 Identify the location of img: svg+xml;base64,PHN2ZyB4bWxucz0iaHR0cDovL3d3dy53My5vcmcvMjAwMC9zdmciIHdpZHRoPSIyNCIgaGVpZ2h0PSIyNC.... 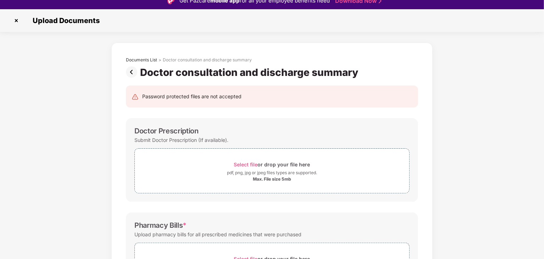
(135, 97).